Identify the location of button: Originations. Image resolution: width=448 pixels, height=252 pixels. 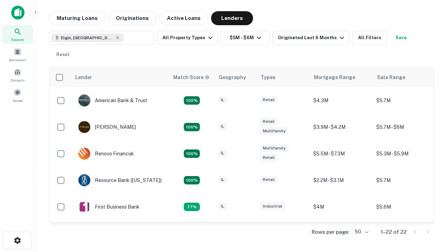
(132, 18).